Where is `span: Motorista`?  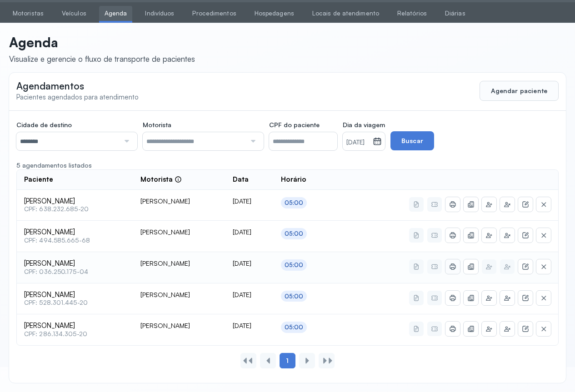
span: Motorista is located at coordinates (157, 125).